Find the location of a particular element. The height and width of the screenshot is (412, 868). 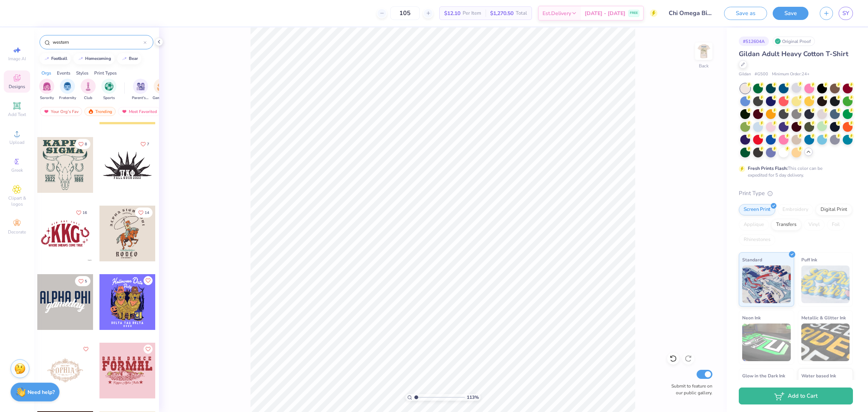

span: Add Text is located at coordinates (17, 115).